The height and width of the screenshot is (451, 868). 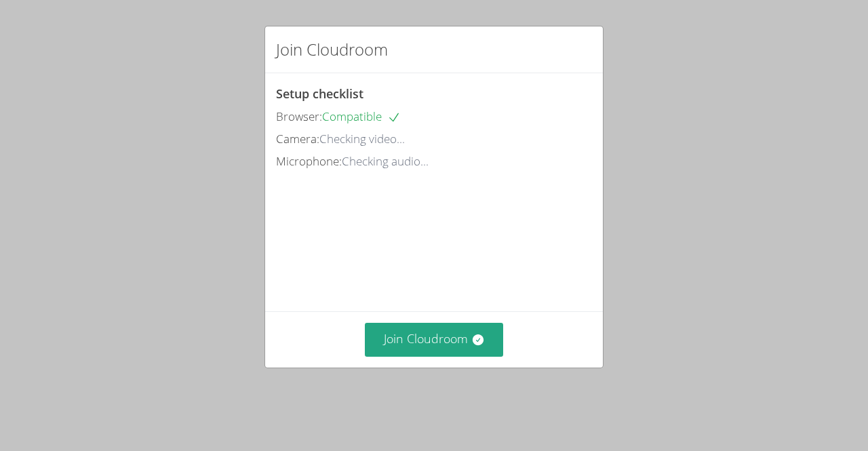 What do you see at coordinates (362, 139) in the screenshot?
I see `span: Checking video...` at bounding box center [362, 139].